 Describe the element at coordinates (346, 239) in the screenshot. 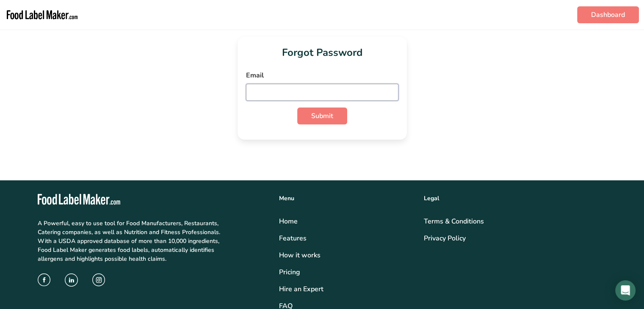

I see `a: Features` at that location.